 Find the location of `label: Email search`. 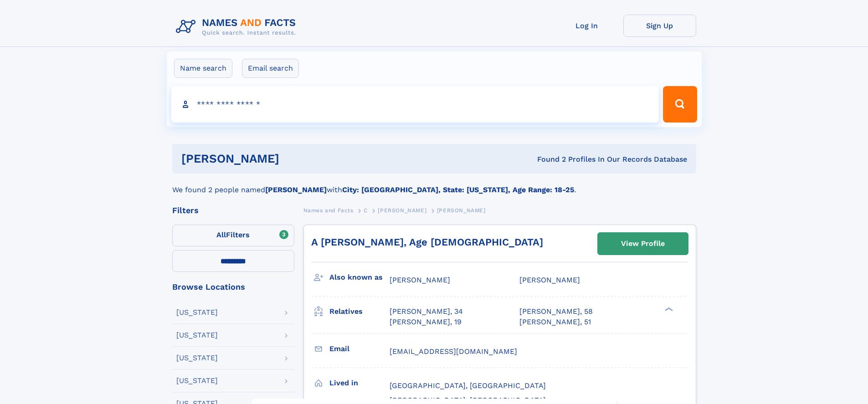

label: Email search is located at coordinates (270, 68).